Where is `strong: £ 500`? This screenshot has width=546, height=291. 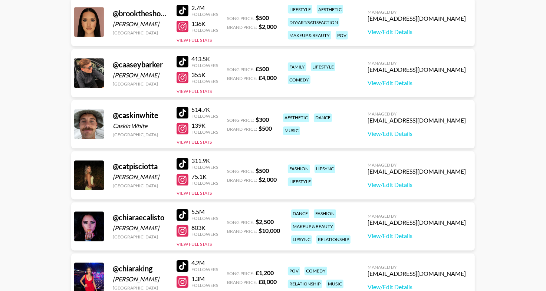 strong: £ 500 is located at coordinates (262, 69).